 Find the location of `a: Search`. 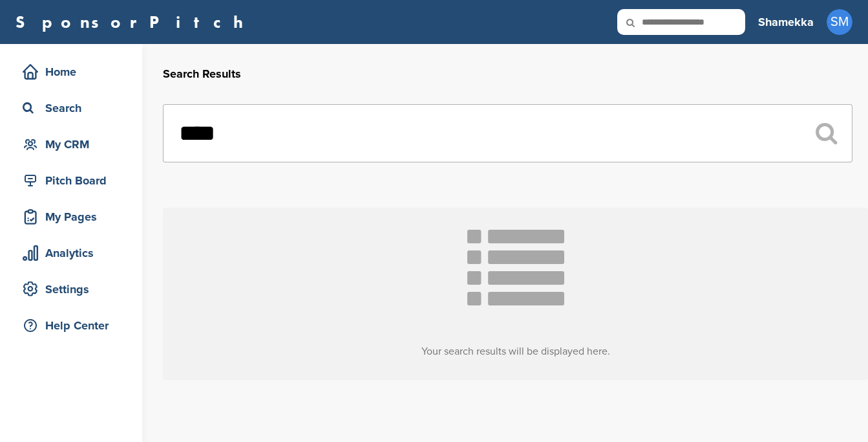

a: Search is located at coordinates (71, 108).